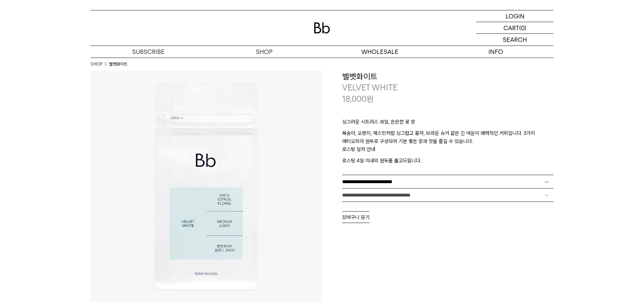 The image size is (644, 305). I want to click on p: VELVET WHITE, so click(448, 88).